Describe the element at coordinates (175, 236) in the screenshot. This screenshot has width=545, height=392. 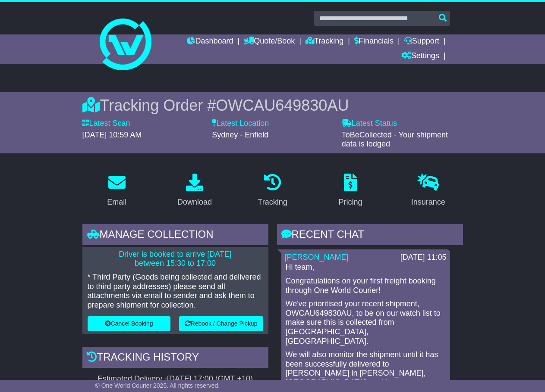
I see `div: Manage collection` at that location.